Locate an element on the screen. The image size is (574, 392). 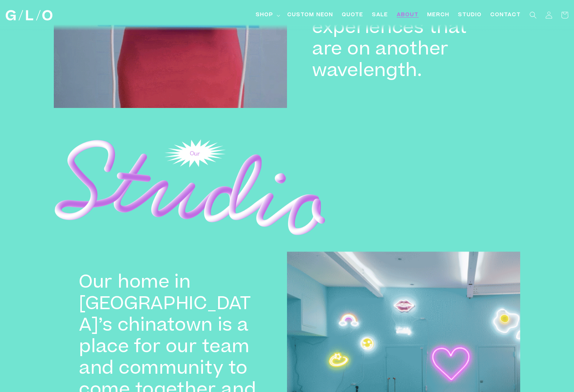
span: Custom Neon is located at coordinates (310, 15).